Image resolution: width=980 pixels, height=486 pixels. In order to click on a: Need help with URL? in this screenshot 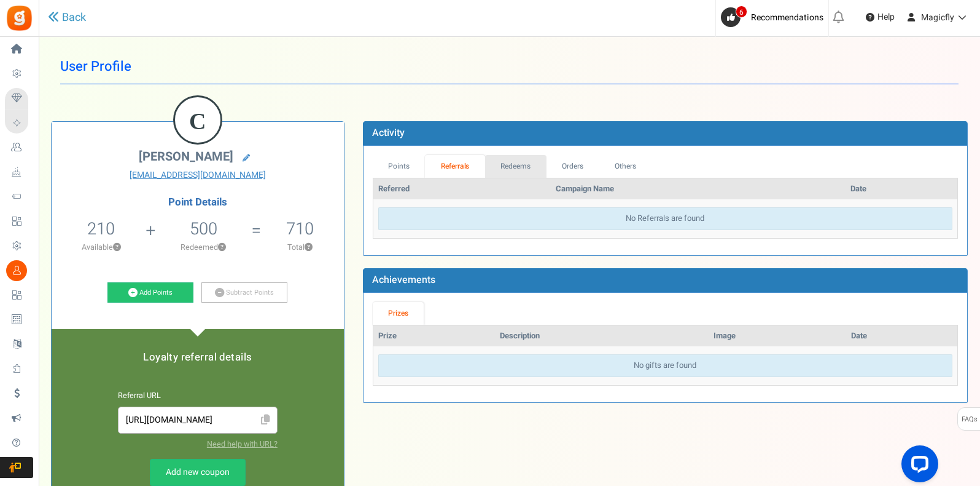, I will do `click(242, 444)`.